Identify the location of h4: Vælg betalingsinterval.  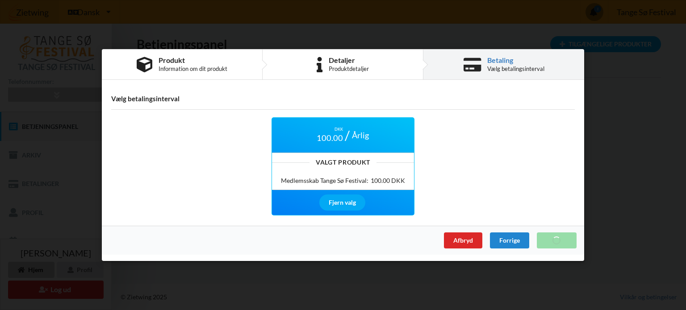
(343, 99).